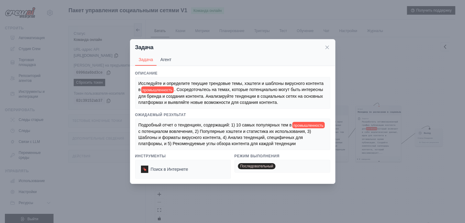 Image resolution: width=465 pixels, height=223 pixels. What do you see at coordinates (161, 115) in the screenshot?
I see `font: Ожидаемый результат` at bounding box center [161, 115].